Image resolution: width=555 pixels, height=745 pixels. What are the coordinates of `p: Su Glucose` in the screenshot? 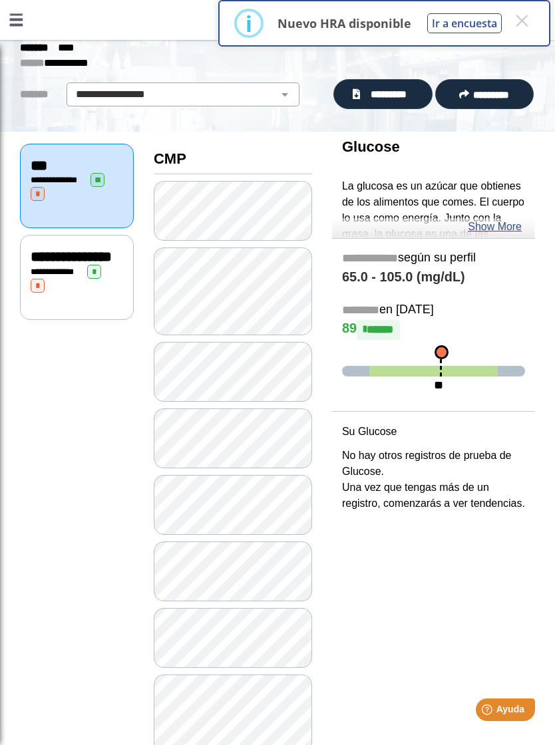 It's located at (433, 432).